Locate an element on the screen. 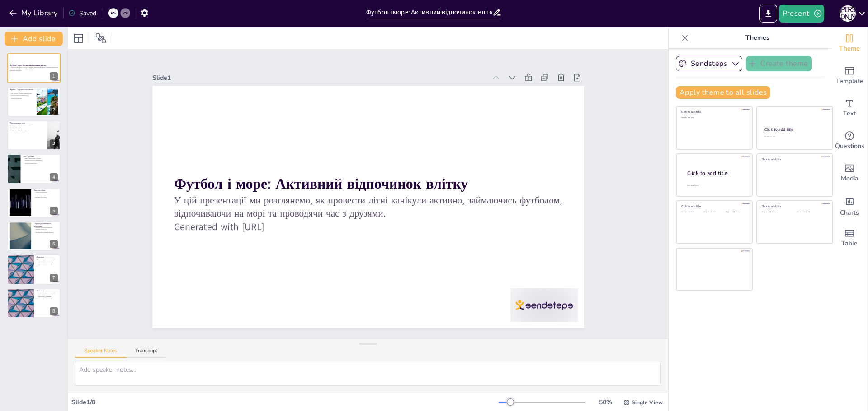  div: 3 is located at coordinates (54, 143).